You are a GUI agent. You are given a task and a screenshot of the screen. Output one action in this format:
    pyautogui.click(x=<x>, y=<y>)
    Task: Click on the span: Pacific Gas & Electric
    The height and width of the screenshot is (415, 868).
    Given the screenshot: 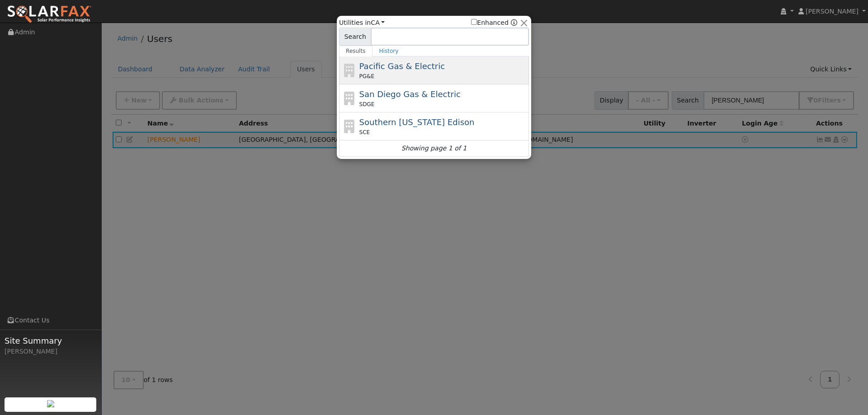 What is the action you would take?
    pyautogui.click(x=402, y=66)
    